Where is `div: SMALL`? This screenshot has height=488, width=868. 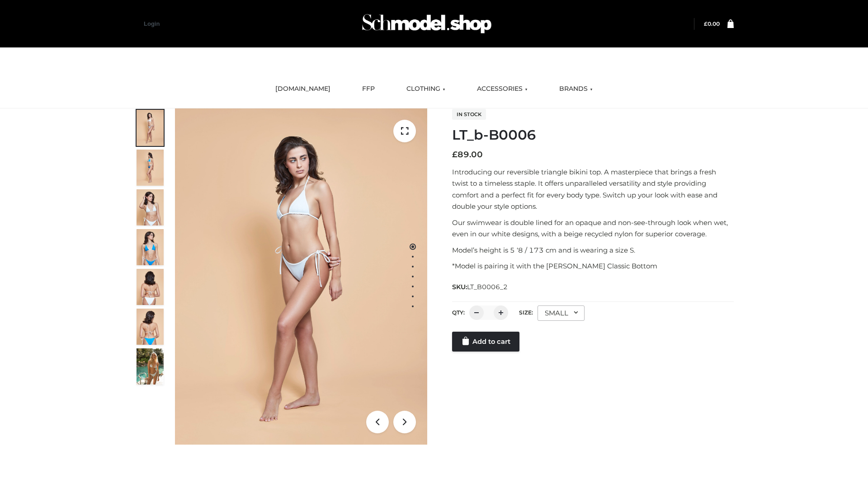 div: SMALL is located at coordinates (561, 313).